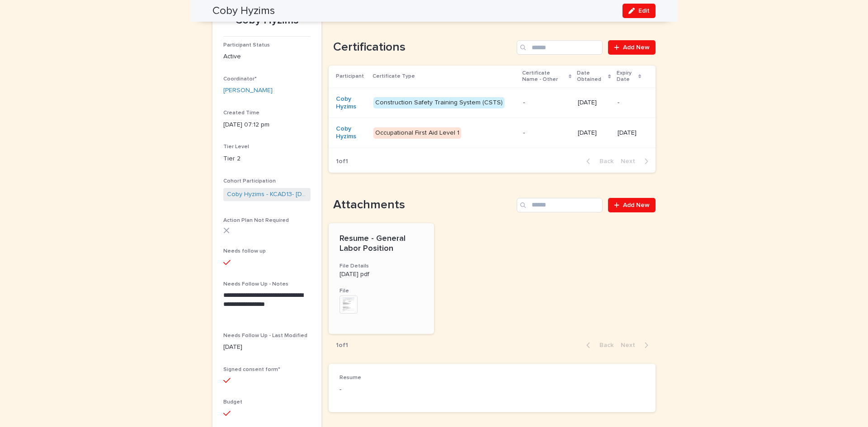 The height and width of the screenshot is (427, 868). I want to click on p: Active, so click(267, 57).